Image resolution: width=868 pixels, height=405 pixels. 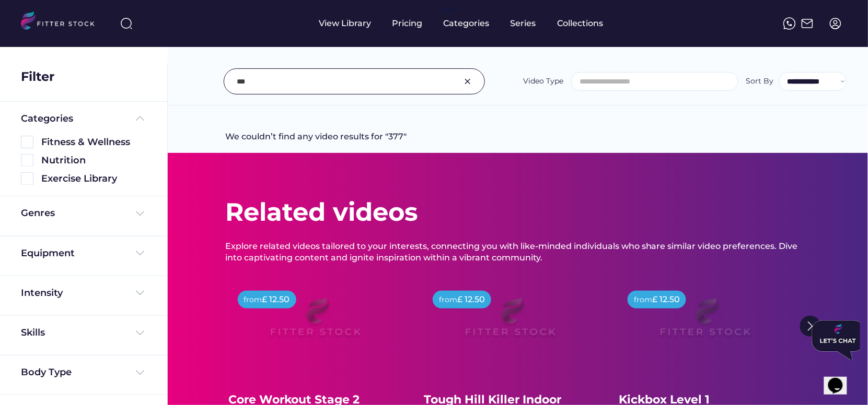 What do you see at coordinates (321, 212) in the screenshot?
I see `div: Related videos` at bounding box center [321, 212].